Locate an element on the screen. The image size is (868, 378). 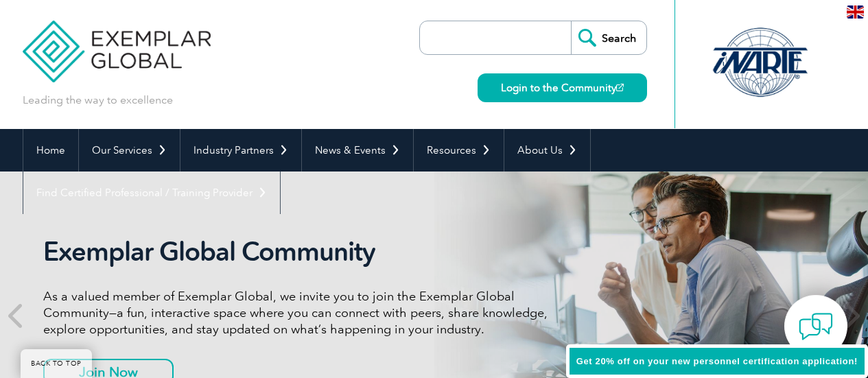
span: Get 20% off on your new personnel certification application! is located at coordinates (717, 361).